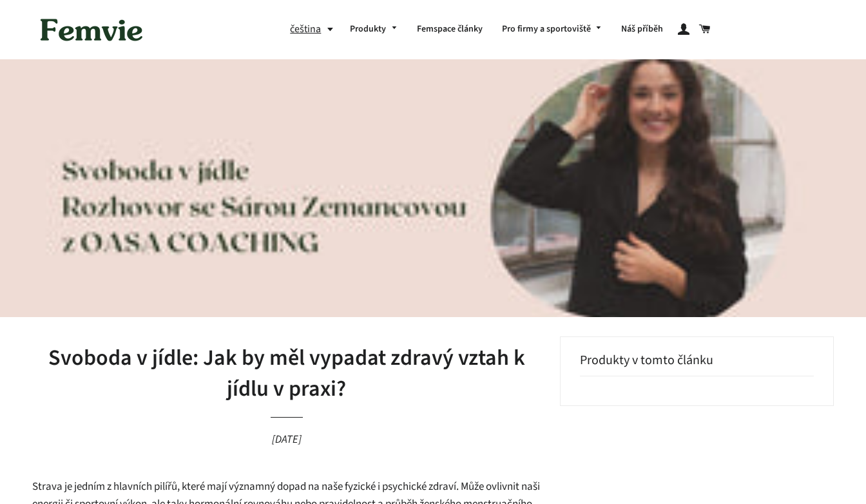 Image resolution: width=866 pixels, height=504 pixels. Describe the element at coordinates (553, 30) in the screenshot. I see `a: Pro firmy a sportoviště` at that location.